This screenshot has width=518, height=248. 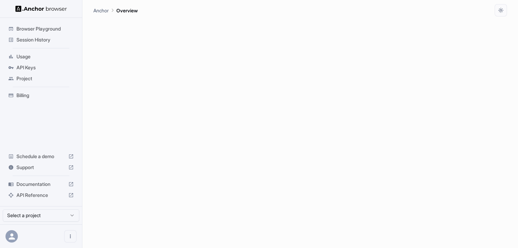 I want to click on span: API Keys, so click(x=45, y=68).